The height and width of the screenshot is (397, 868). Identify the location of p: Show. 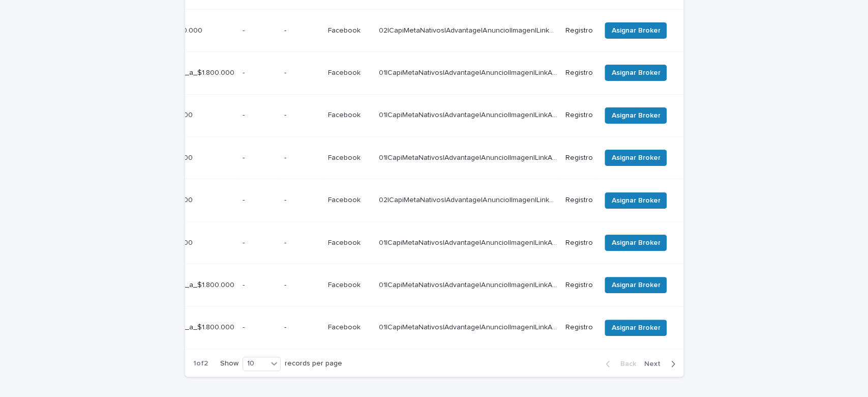
(230, 364).